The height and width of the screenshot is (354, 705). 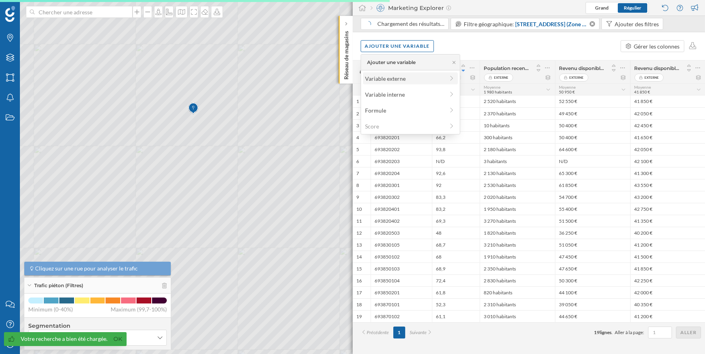 What do you see at coordinates (118, 339) in the screenshot?
I see `a: Ok` at bounding box center [118, 339].